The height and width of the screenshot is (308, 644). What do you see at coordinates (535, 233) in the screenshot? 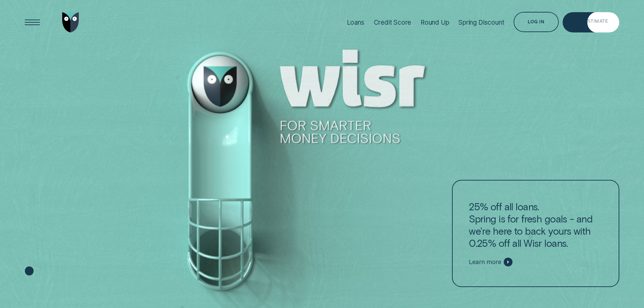
I see `a: 25% off all loans.Spring is for fresh goals - and we're here to back yours with 0.25% off all Wis...` at bounding box center [535, 233].